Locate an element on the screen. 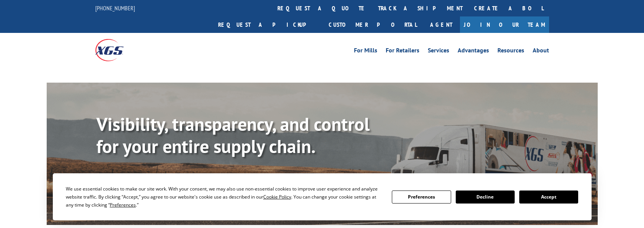  button: Decline is located at coordinates (485, 197).